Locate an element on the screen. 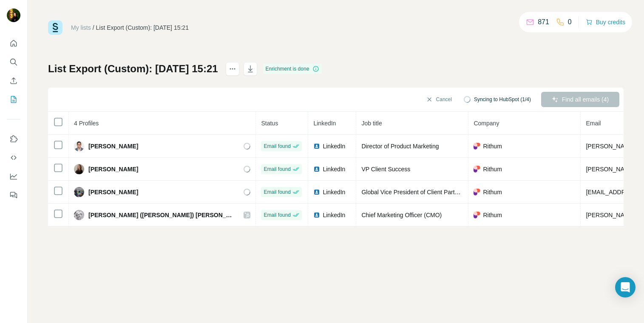 The width and height of the screenshot is (644, 323). span: Global Vice President of Client Partnerships is located at coordinates (419, 192).